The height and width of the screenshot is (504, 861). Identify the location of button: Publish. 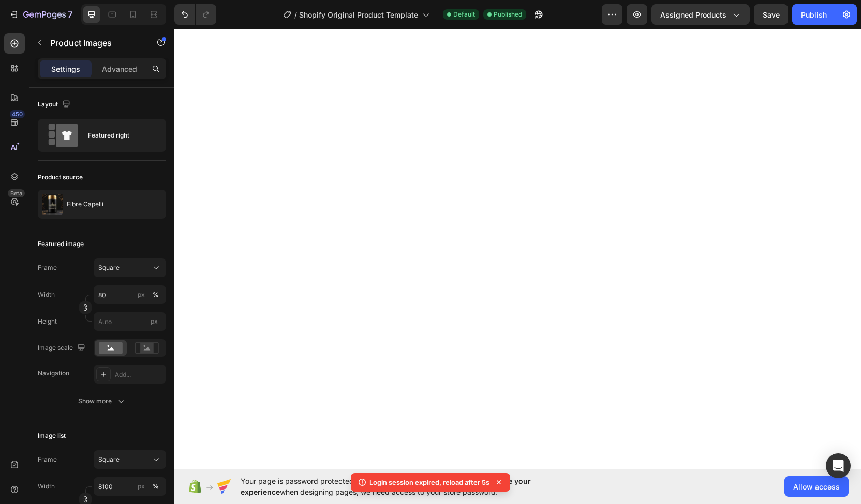
(814, 14).